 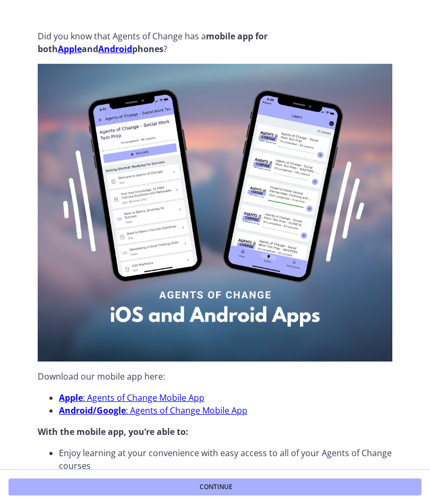 I want to click on a: Apple: Agents of Change Mobile App, so click(x=132, y=397).